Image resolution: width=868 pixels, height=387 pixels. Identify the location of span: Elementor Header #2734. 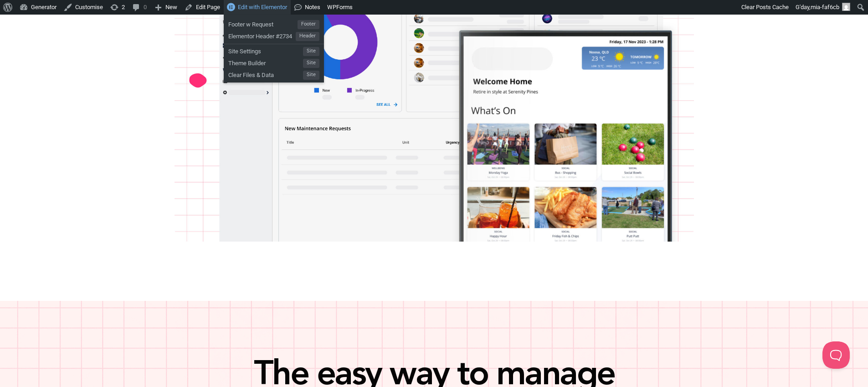
(262, 35).